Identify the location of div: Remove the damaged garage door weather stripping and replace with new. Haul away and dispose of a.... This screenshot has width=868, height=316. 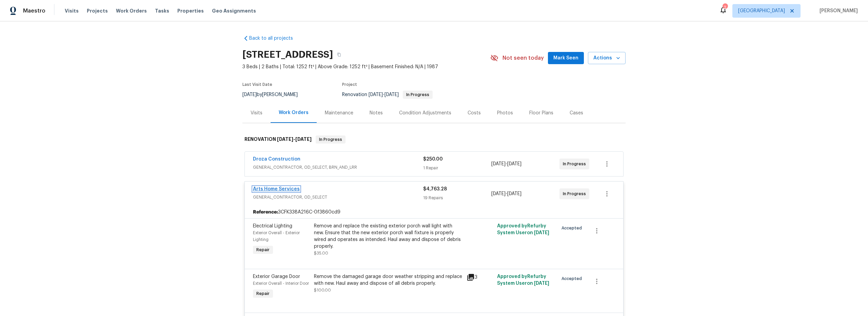
(388, 280).